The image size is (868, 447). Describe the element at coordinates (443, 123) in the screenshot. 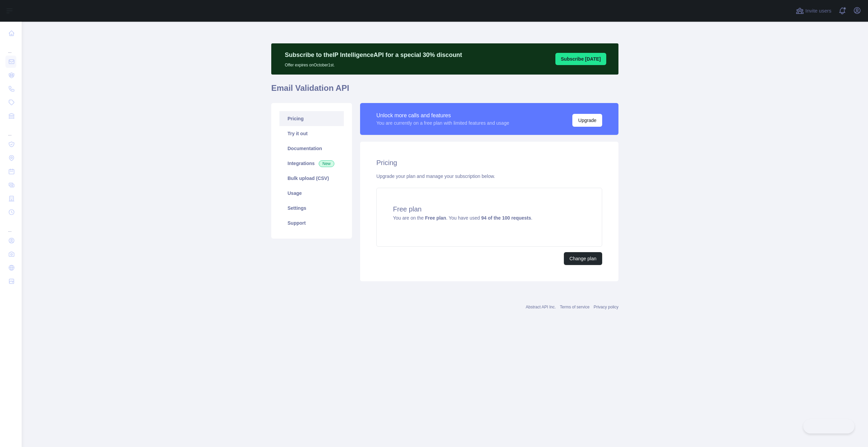

I see `div: You are currently on a free plan with limited features and usage` at that location.